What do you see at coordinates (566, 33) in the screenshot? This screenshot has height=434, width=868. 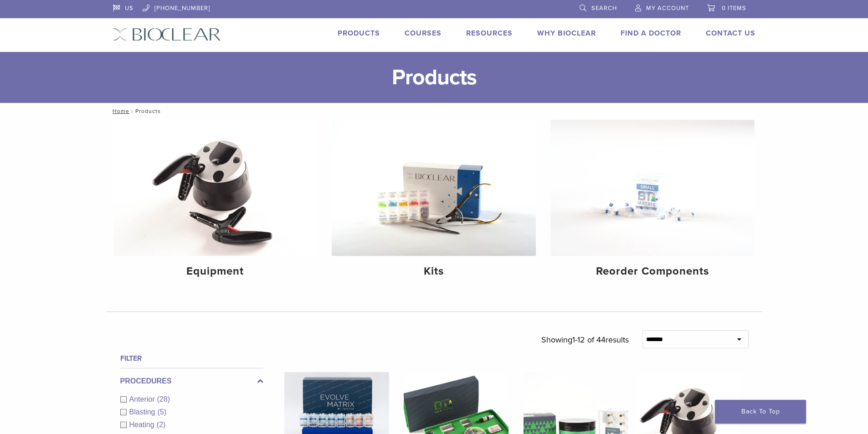 I see `a: Why Bioclear` at bounding box center [566, 33].